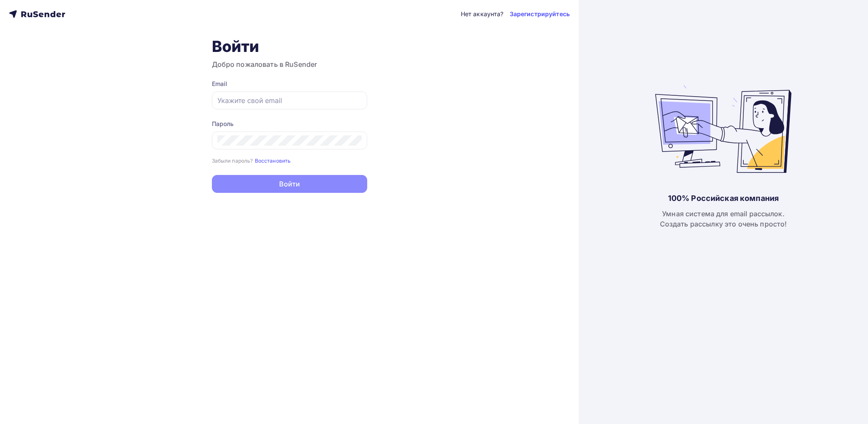 The width and height of the screenshot is (868, 424). What do you see at coordinates (273, 160) in the screenshot?
I see `a: Восстановить` at bounding box center [273, 160].